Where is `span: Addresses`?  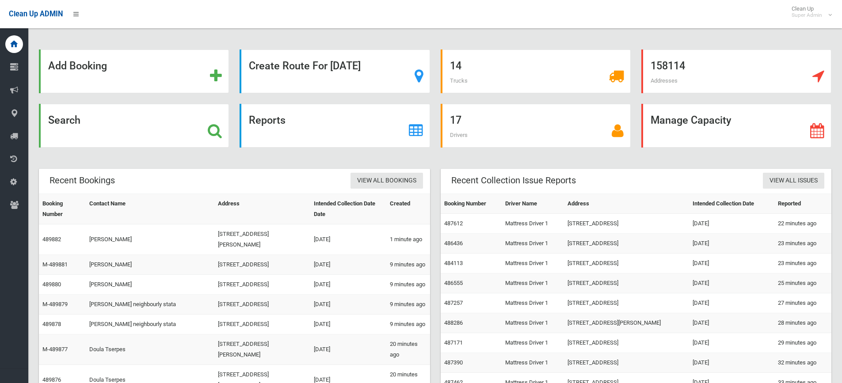 span: Addresses is located at coordinates (664, 80).